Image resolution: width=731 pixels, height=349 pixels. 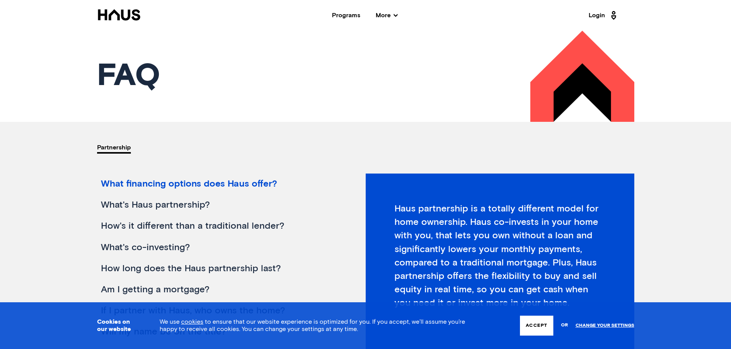 What do you see at coordinates (564, 326) in the screenshot?
I see `span: or` at bounding box center [564, 326].